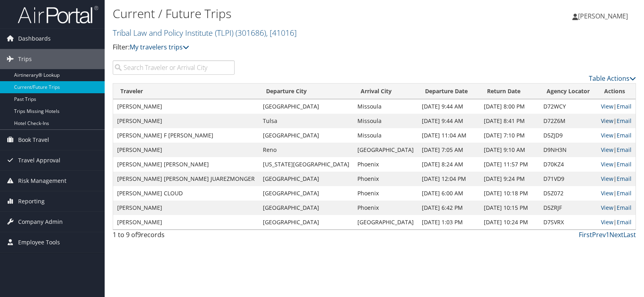 The width and height of the screenshot is (644, 297). Describe the element at coordinates (306, 121) in the screenshot. I see `td: Tulsa` at that location.